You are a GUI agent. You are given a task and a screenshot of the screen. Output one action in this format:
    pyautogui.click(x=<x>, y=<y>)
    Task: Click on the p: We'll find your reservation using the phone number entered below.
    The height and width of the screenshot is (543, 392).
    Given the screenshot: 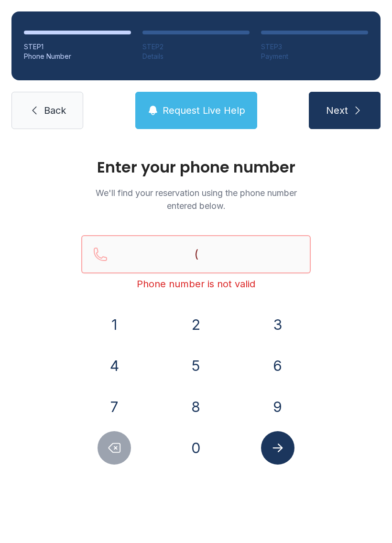 What is the action you would take?
    pyautogui.click(x=196, y=199)
    